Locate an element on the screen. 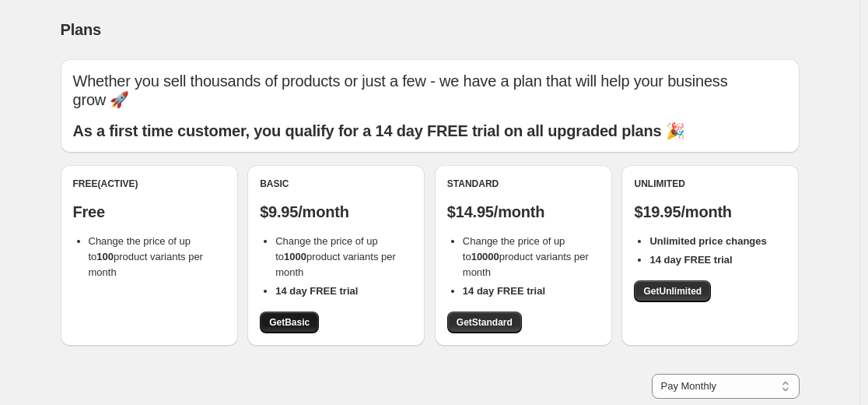 The width and height of the screenshot is (868, 405). div: Standard is located at coordinates (524, 184).